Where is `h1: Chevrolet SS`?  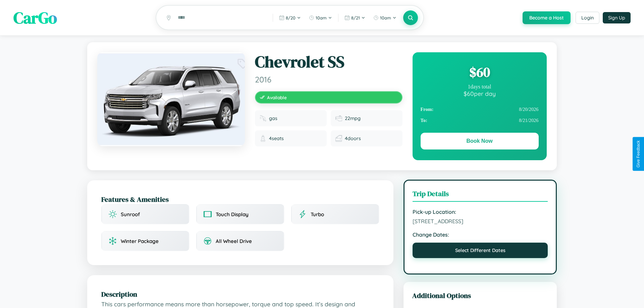 h1: Chevrolet SS is located at coordinates (328, 62).